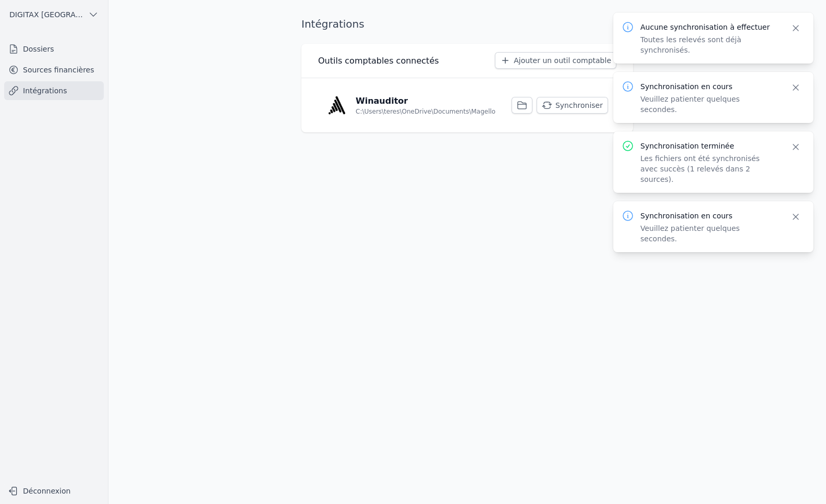  I want to click on p: Aucune synchronisation à effectuer, so click(709, 27).